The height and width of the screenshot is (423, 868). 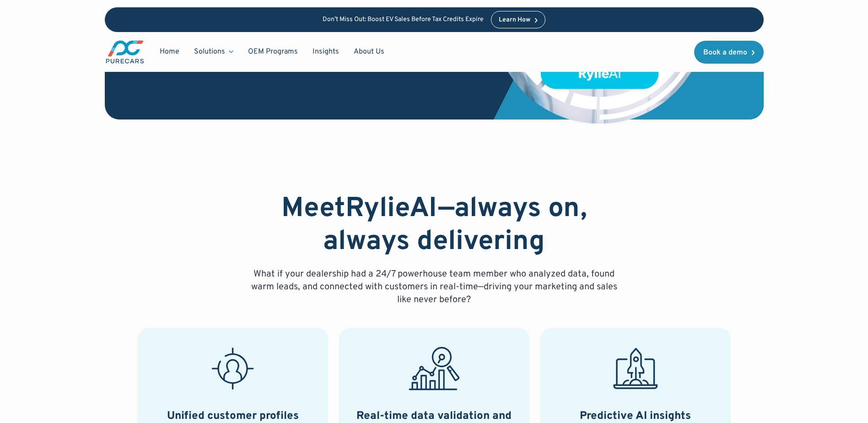 I want to click on strong: RylieAI, so click(x=392, y=209).